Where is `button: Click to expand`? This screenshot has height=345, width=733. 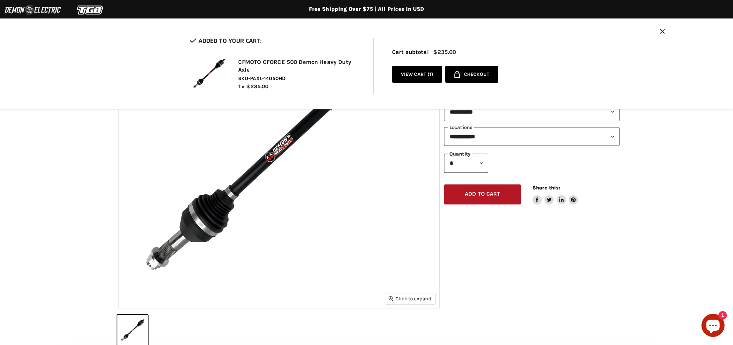
button: Click to expand is located at coordinates (410, 298).